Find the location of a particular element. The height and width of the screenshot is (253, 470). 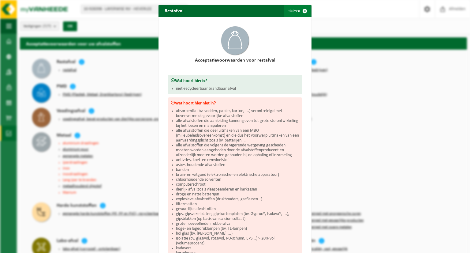

li: isolatie (bv. glaswol, rotswol, PU-schuim, EPS...) > 20% vol (volumeprocent) is located at coordinates (238, 241).